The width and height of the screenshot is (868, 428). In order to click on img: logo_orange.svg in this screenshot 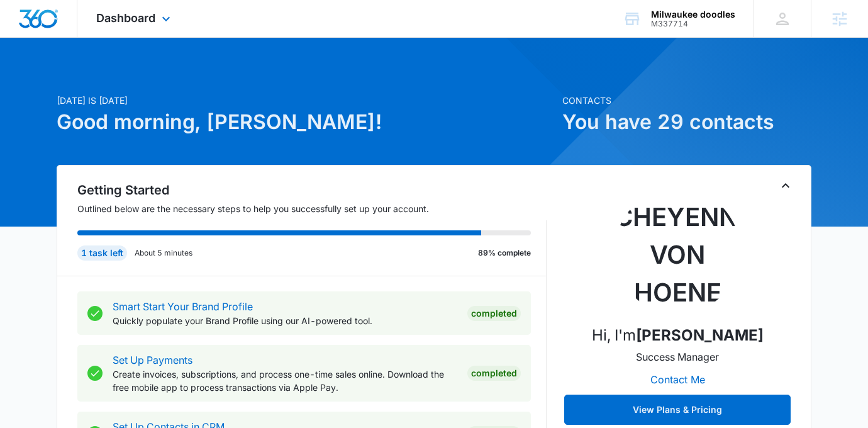, I will do `click(25, 25)`.